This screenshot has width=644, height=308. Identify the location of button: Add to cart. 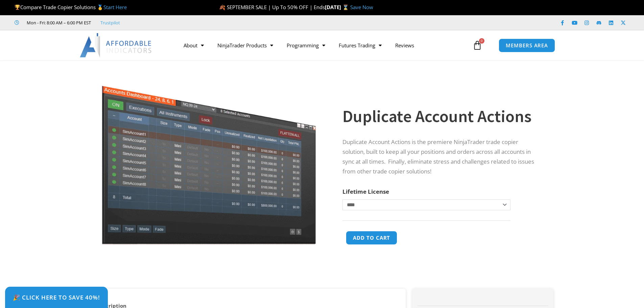
(372, 237).